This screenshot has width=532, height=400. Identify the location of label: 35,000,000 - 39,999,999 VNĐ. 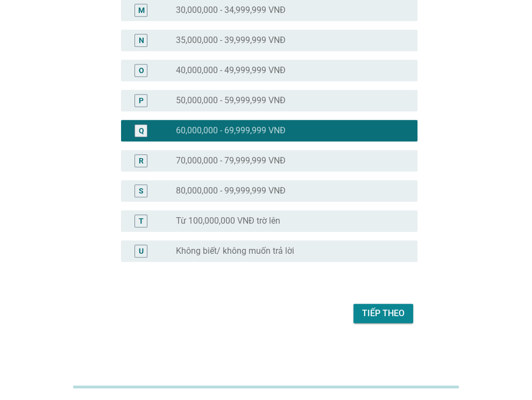
(231, 40).